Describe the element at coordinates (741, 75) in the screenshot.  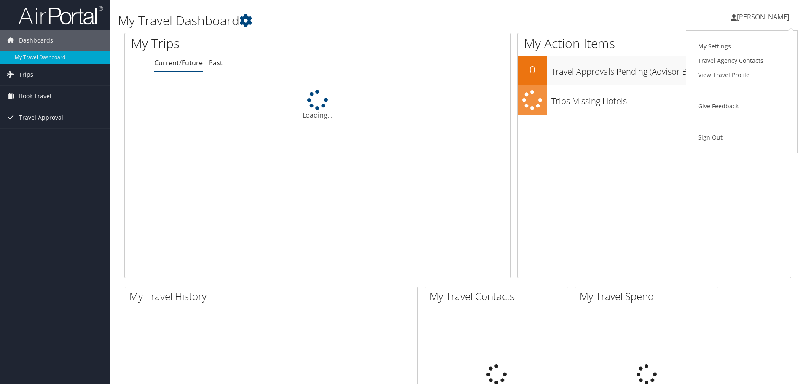
I see `a: View Travel Profile` at that location.